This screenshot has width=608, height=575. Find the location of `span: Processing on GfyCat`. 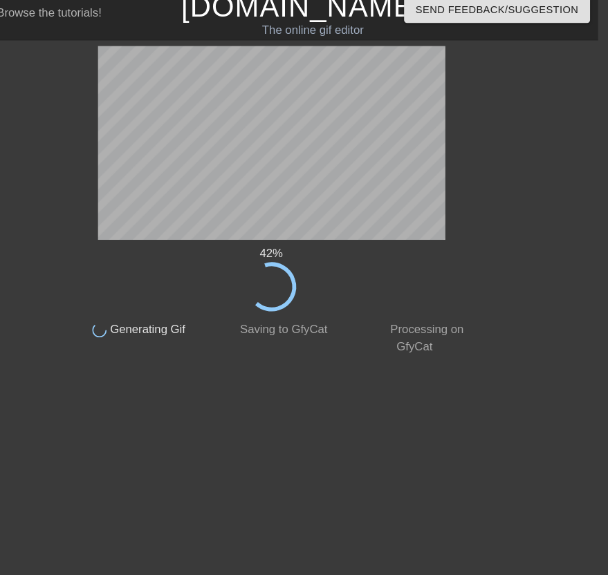

span: Processing on GfyCat is located at coordinates (434, 333).